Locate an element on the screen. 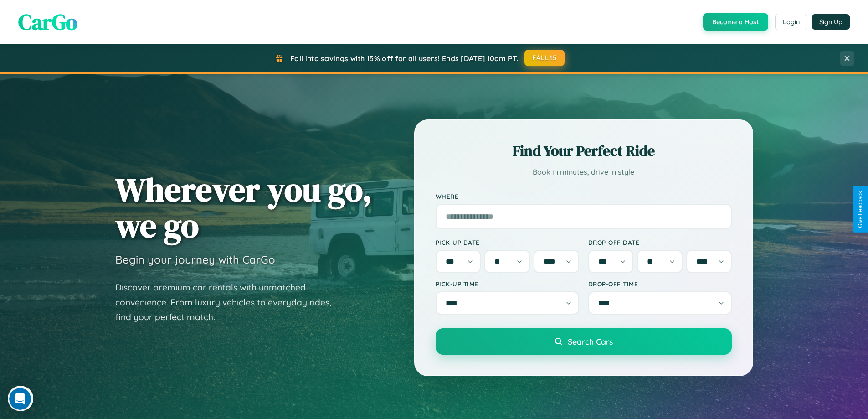 The image size is (868, 419). p: Discover premium car rentals with unmatched convenience. From luxury vehicles to everyday rides, ... is located at coordinates (229, 303).